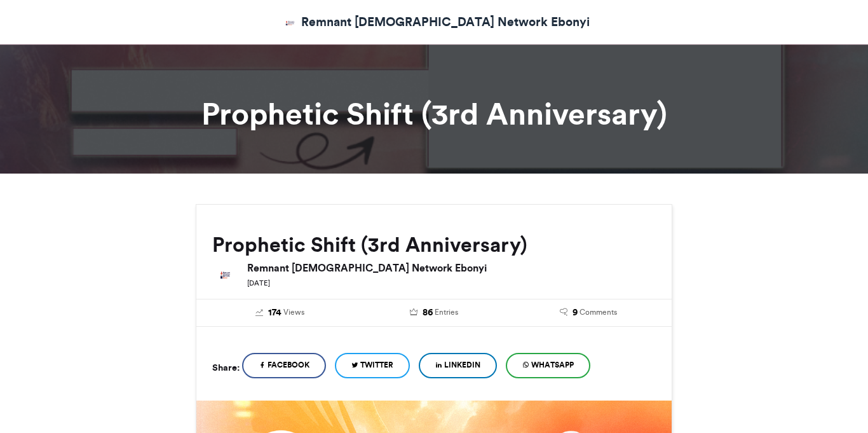  Describe the element at coordinates (427, 313) in the screenshot. I see `span: 86` at that location.